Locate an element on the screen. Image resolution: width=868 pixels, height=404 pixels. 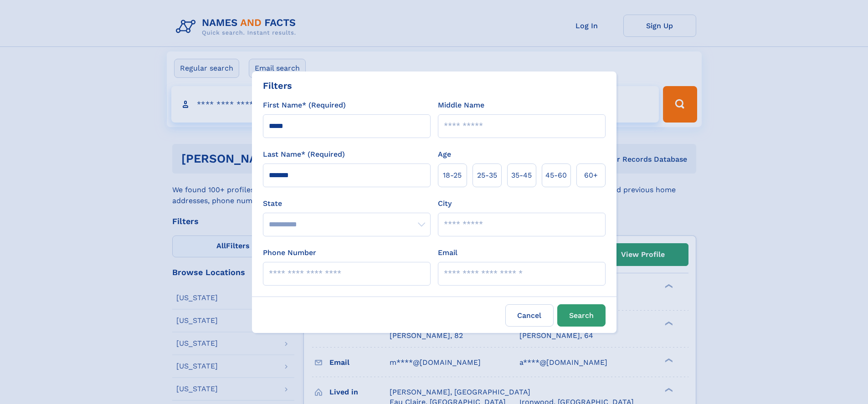
button: Search is located at coordinates (581, 315).